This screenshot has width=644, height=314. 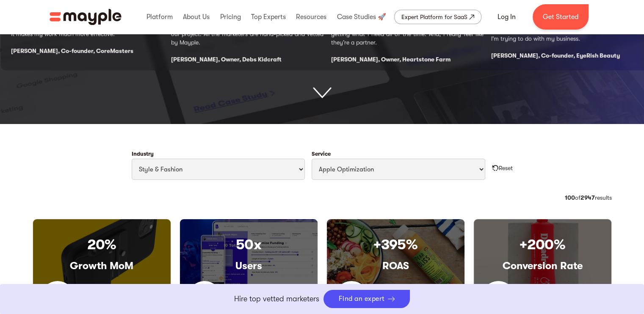 What do you see at coordinates (570, 197) in the screenshot?
I see `strong: 100` at bounding box center [570, 197].